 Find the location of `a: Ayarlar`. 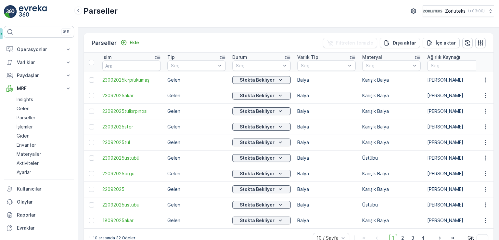

a: Ayarlar is located at coordinates (44, 172).